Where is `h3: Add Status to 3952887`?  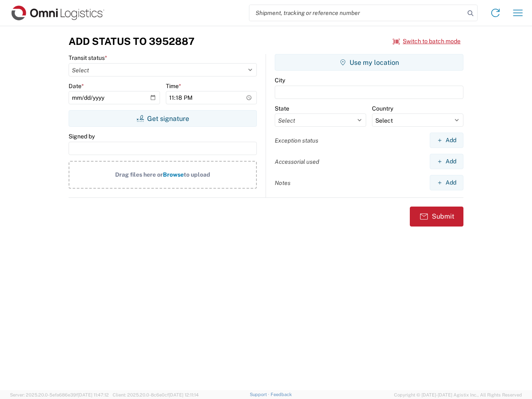 h3: Add Status to 3952887 is located at coordinates (131, 41).